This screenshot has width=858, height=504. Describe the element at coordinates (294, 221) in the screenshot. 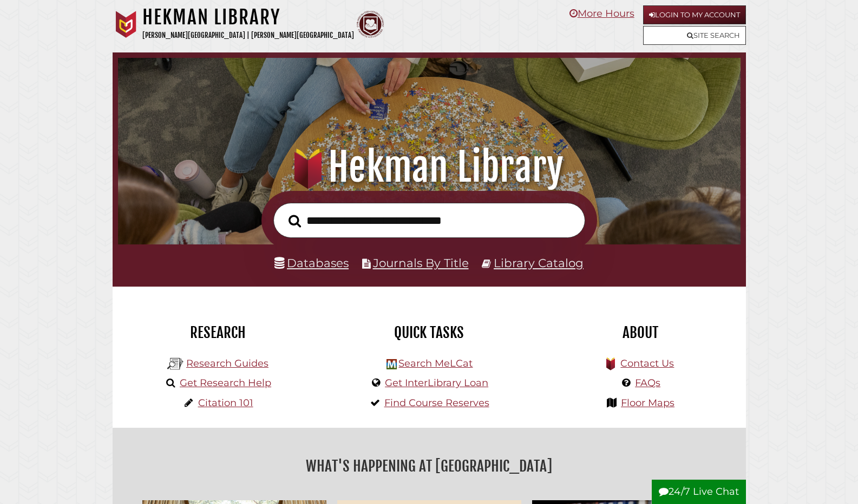

I see `button: Search` at that location.